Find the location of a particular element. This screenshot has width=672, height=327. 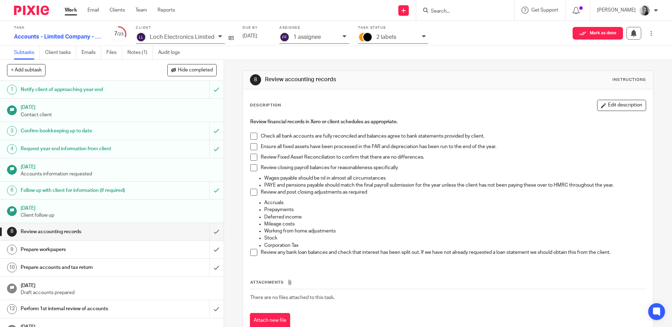

button: Edit description is located at coordinates (622, 105).